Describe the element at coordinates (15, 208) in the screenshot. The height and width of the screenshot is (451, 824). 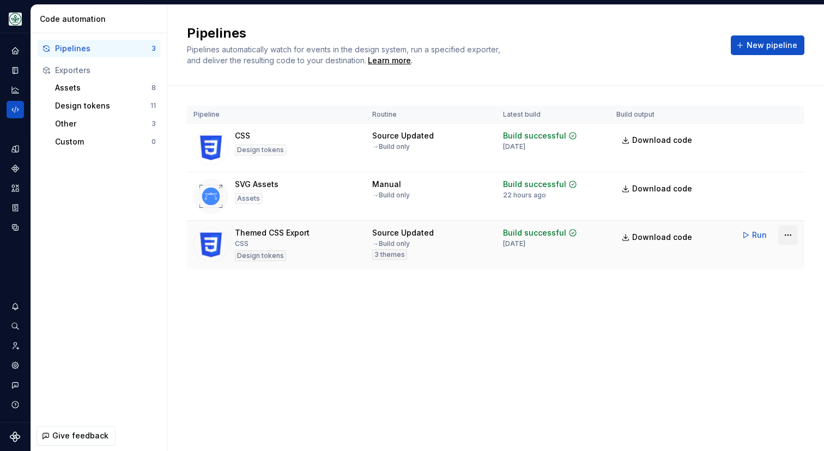
I see `div: Storybook stories` at that location.